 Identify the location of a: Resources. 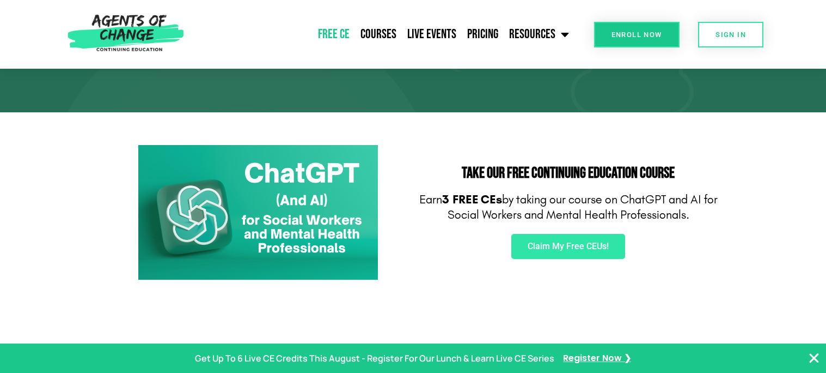
(539, 34).